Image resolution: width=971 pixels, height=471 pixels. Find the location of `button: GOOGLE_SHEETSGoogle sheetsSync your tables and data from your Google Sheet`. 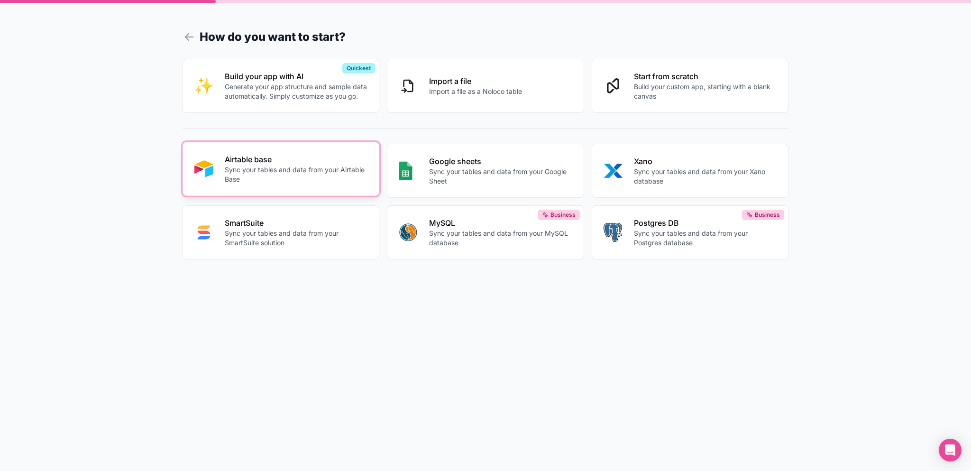

button: GOOGLE_SHEETSGoogle sheetsSync your tables and data from your Google Sheet is located at coordinates (485, 171).